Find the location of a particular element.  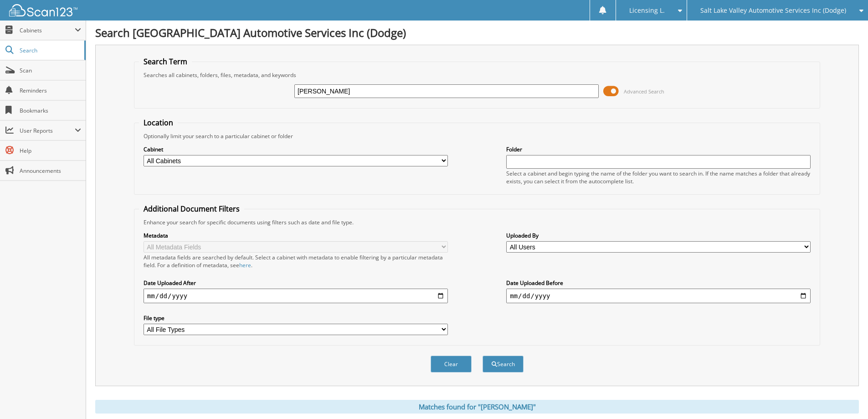

label: Date Uploaded After is located at coordinates (296, 283).